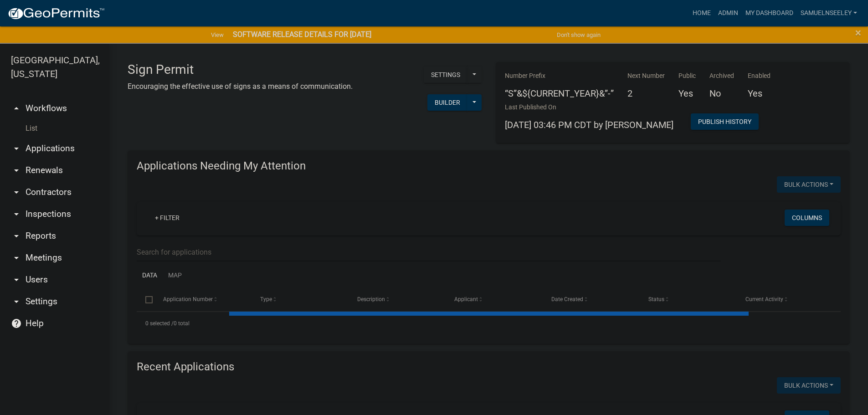 This screenshot has height=415, width=868. Describe the element at coordinates (688, 300) in the screenshot. I see `datatable-header-cell: Status` at that location.